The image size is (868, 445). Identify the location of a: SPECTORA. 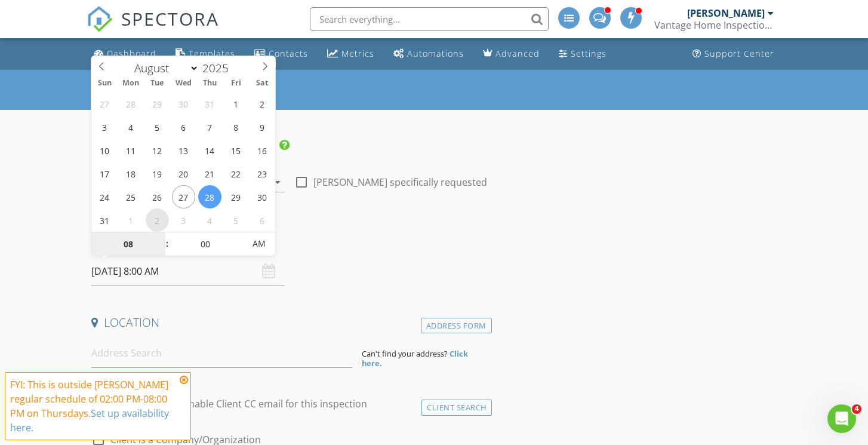
(153, 29).